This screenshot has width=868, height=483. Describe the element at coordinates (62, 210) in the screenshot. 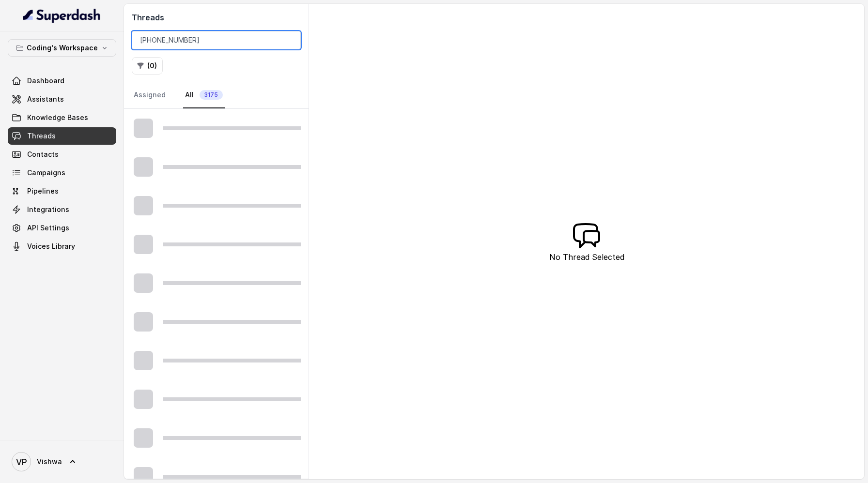

I see `a: Integrations` at that location.